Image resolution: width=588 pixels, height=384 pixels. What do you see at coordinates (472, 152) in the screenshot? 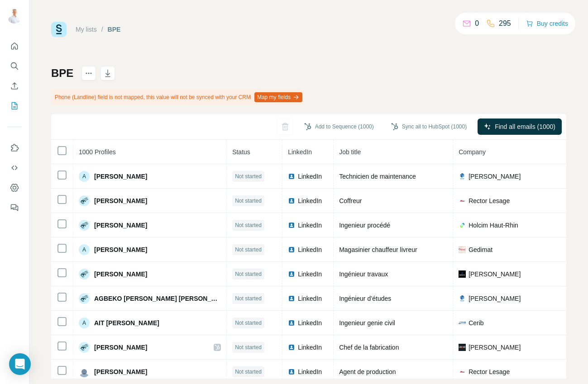
I see `span: Company` at bounding box center [472, 152].